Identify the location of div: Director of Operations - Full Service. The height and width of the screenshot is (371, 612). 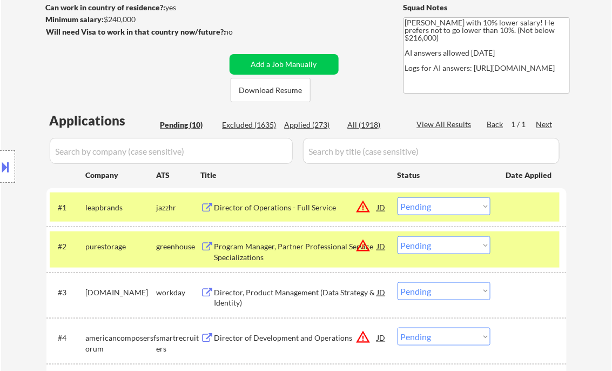
(296, 207).